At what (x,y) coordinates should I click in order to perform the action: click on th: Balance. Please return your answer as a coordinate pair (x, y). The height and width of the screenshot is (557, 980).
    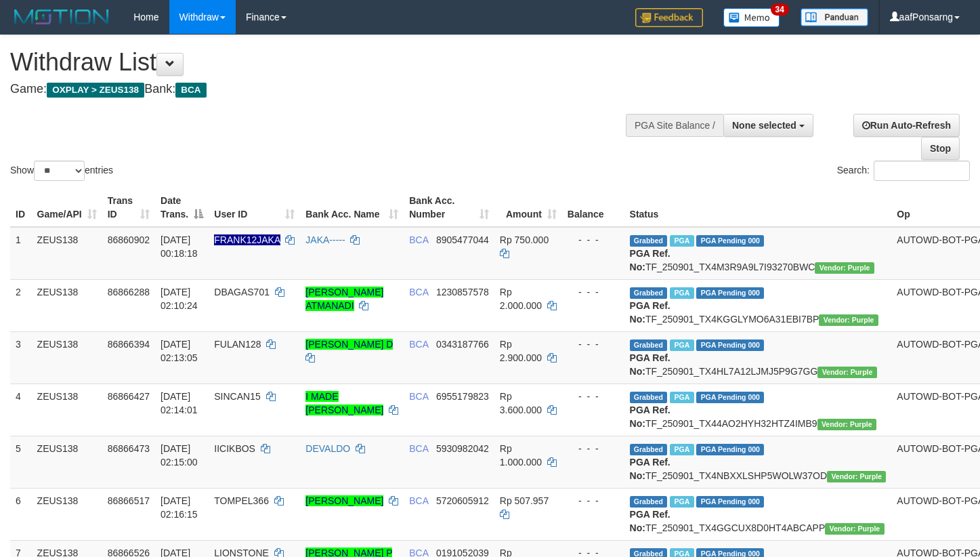
    Looking at the image, I should click on (593, 207).